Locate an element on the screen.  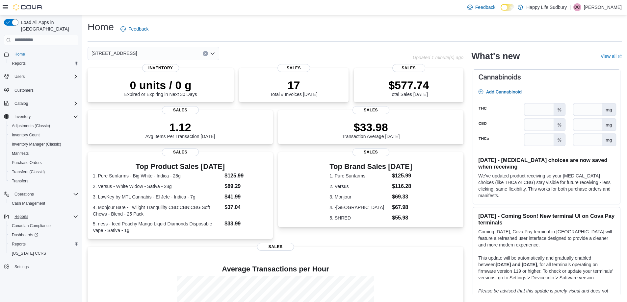
dd: $37.04 is located at coordinates (246, 208).